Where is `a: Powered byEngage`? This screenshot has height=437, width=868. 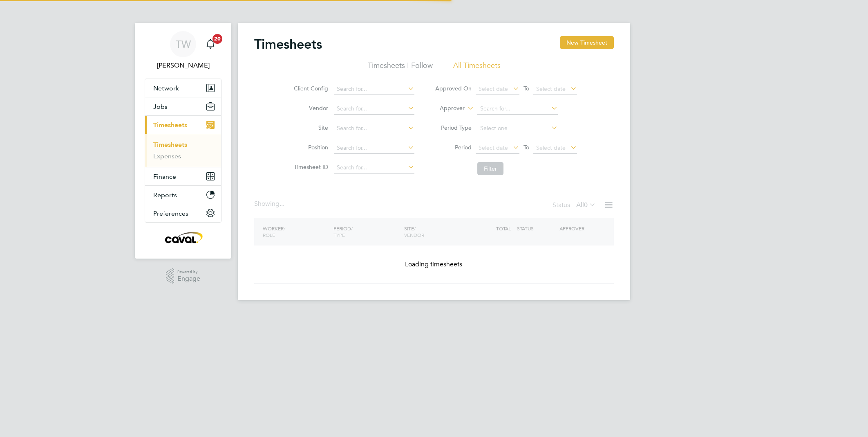 a: Powered byEngage is located at coordinates (183, 276).